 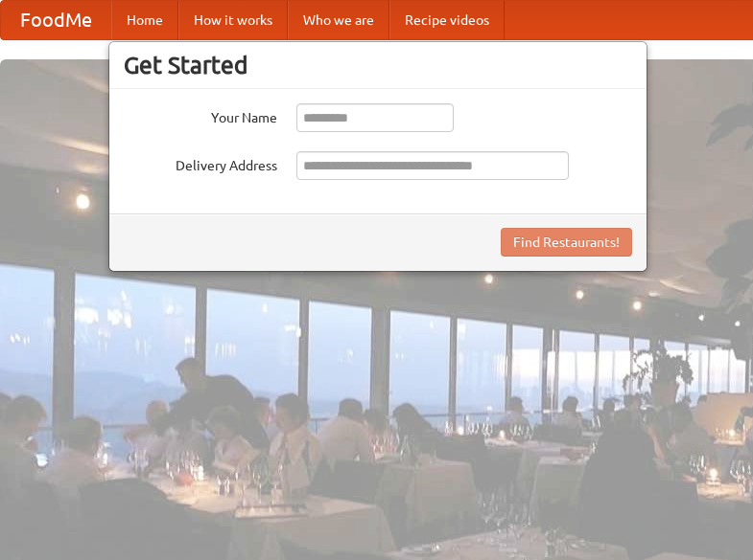 I want to click on a: Home, so click(x=145, y=20).